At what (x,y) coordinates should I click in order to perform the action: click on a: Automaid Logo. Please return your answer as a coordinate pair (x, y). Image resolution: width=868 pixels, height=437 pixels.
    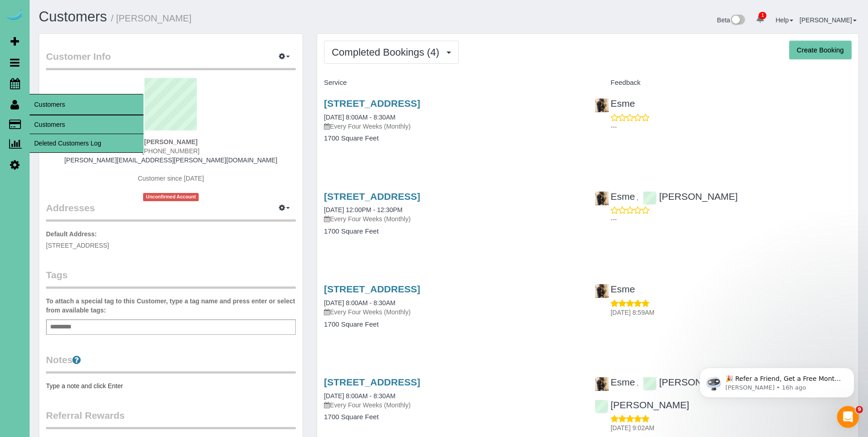
    Looking at the image, I should click on (14, 15).